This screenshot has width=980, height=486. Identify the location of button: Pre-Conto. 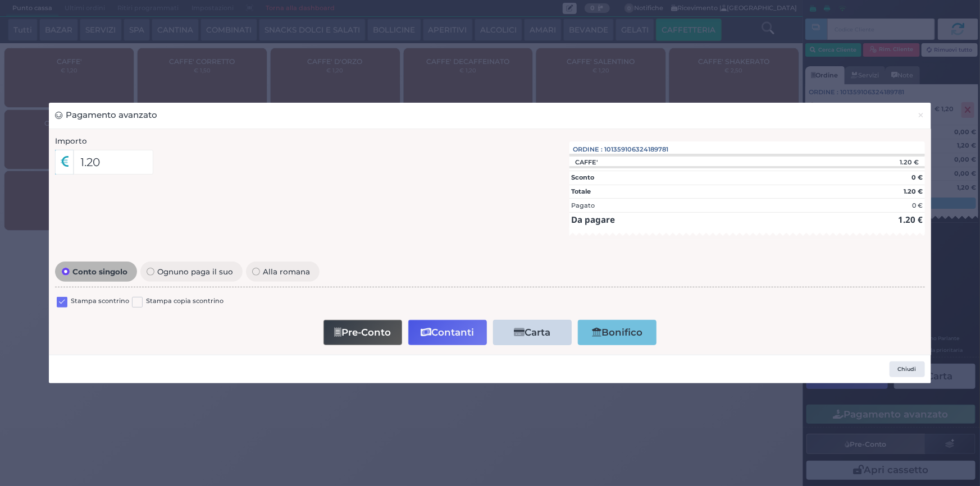
(363, 332).